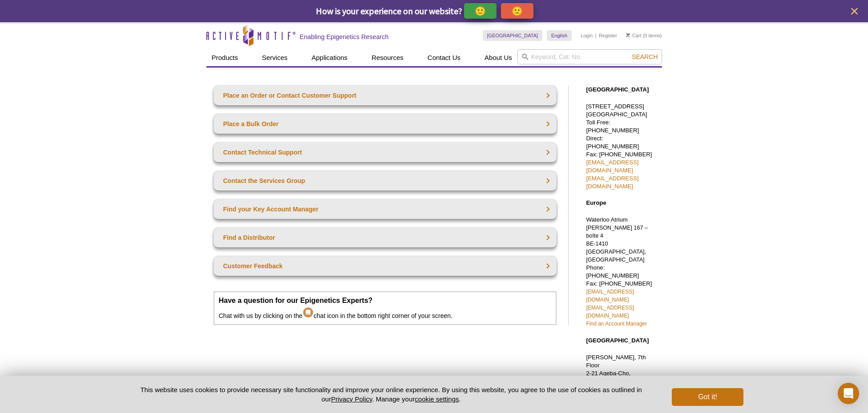 The height and width of the screenshot is (413, 868). What do you see at coordinates (352, 399) in the screenshot?
I see `a: Privacy Policy` at bounding box center [352, 399].